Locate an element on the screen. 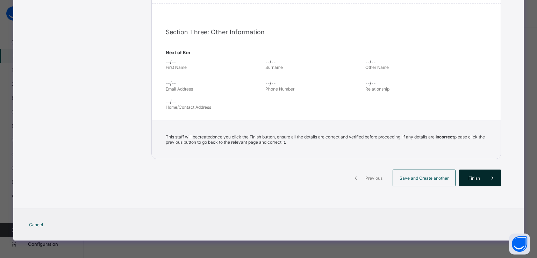 This screenshot has width=537, height=258. span: Home/Contact Address is located at coordinates (189, 107).